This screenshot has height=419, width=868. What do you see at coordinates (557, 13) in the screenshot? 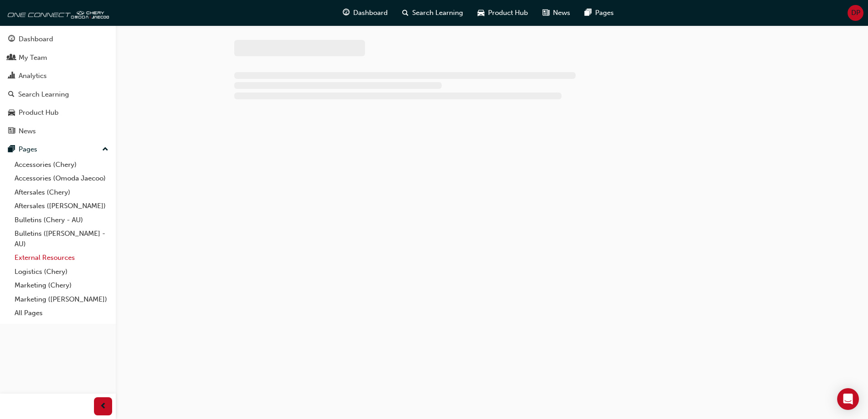
I see `a: news-iconNews` at bounding box center [557, 13].